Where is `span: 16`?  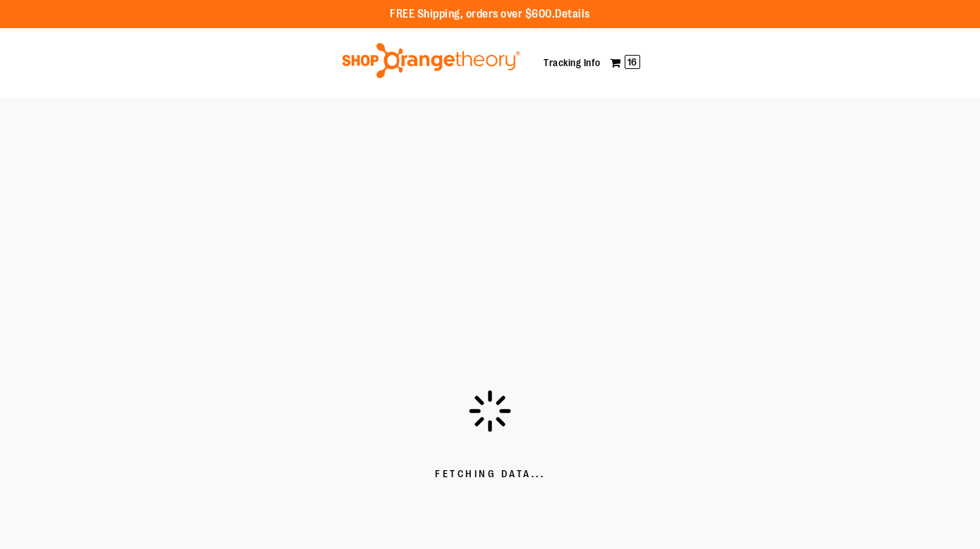
span: 16 is located at coordinates (633, 62).